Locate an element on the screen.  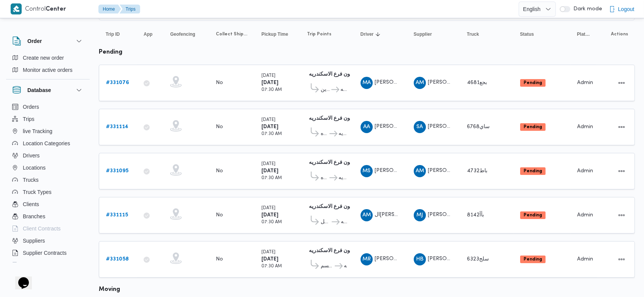
button: Logout is located at coordinates (622, 9).